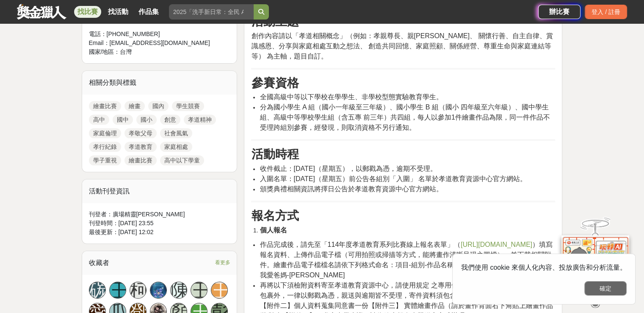  What do you see at coordinates (406, 260) in the screenshot?
I see `span: ）填寫報名資料、上傳作品電子檔（可用拍照或掃描等方式，能將畫作清晰呈現之圖檔），並下載相關附件。繪畫作品電子檔檔名請依下列格式命名：項目-組別-作品名稱-作者姓名 範例：繪畫-國小 A 組-我愛...` at bounding box center [406, 260].